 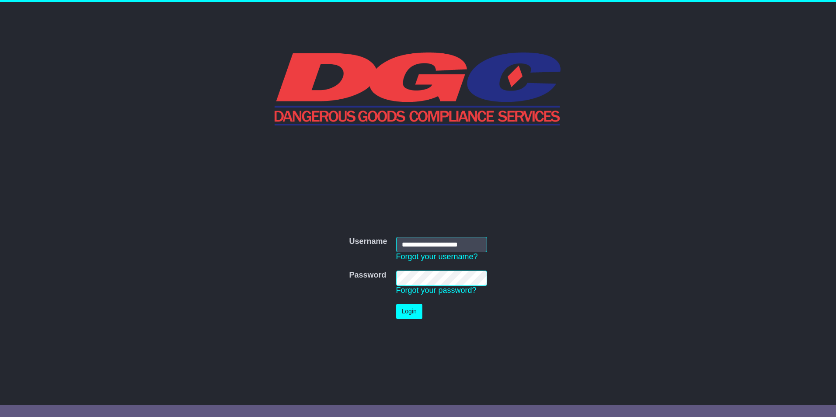 What do you see at coordinates (418, 88) in the screenshot?
I see `img: DGC QLD` at bounding box center [418, 88].